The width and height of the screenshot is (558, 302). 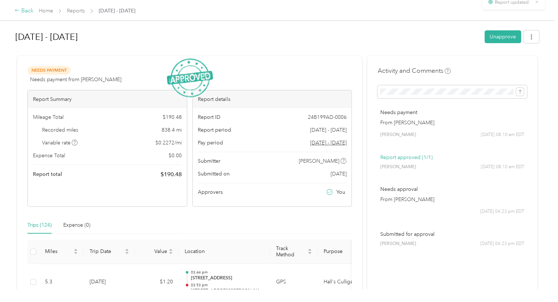 What do you see at coordinates (39, 225) in the screenshot?
I see `div: Trips (124)` at bounding box center [39, 225].